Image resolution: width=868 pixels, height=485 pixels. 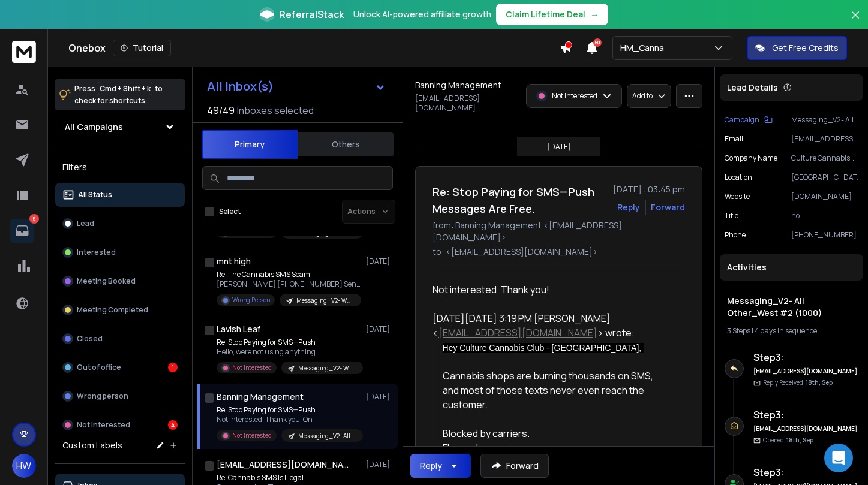 I want to click on button: Meeting Booked, so click(x=120, y=282).